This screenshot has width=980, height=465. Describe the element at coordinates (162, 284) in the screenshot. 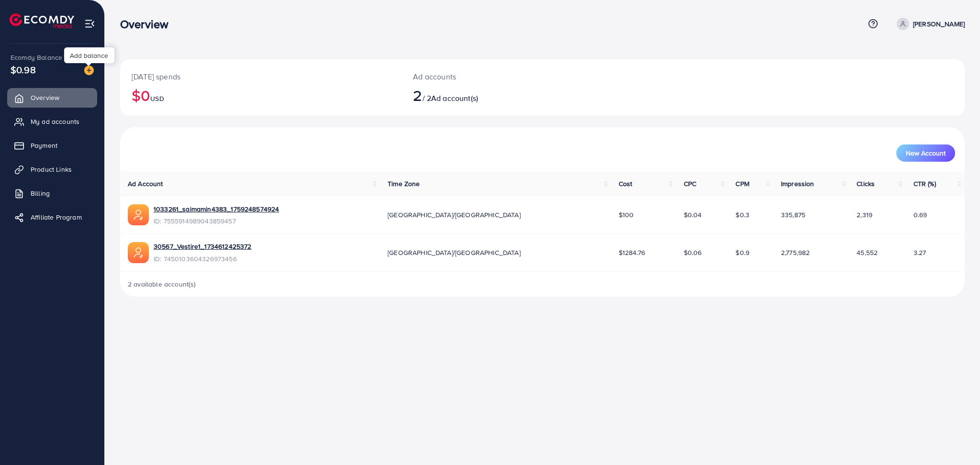

I see `span: 2 available account(s)` at that location.